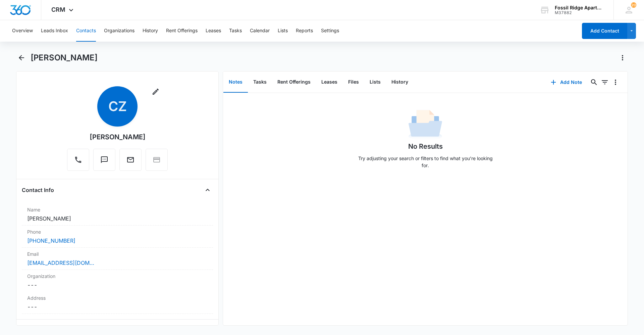 The image size is (644, 335). I want to click on button: Search..., so click(594, 82).